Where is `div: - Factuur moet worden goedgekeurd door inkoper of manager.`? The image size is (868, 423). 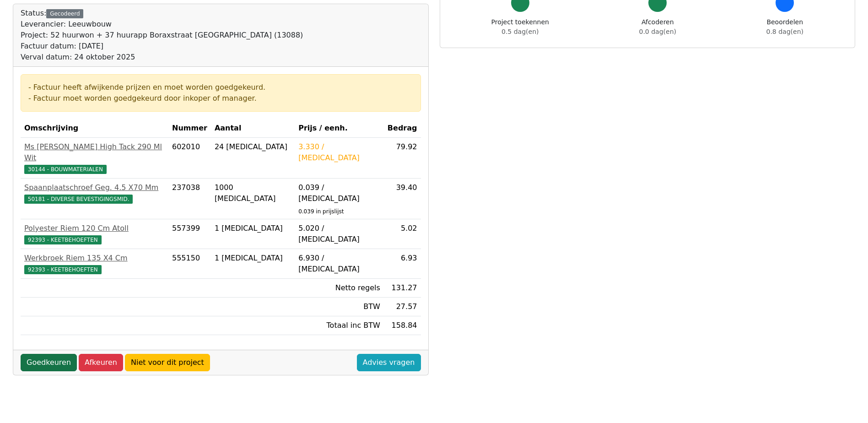
div: - Factuur moet worden goedgekeurd door inkoper of manager. is located at coordinates (220, 98).